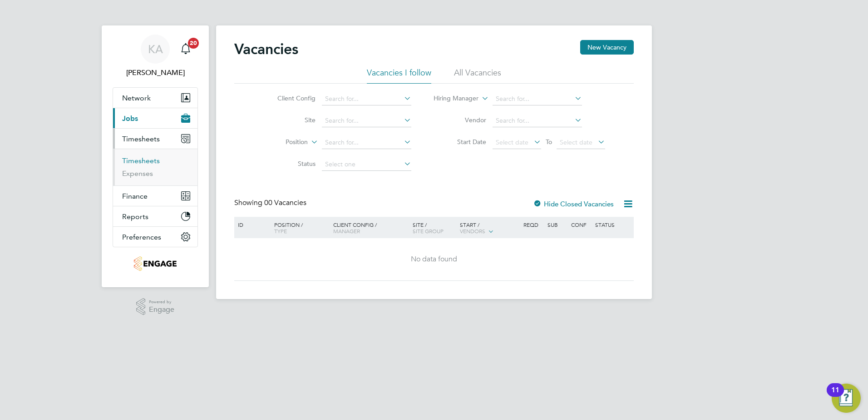  Describe the element at coordinates (285, 202) in the screenshot. I see `span: 00 Vacancies` at that location.